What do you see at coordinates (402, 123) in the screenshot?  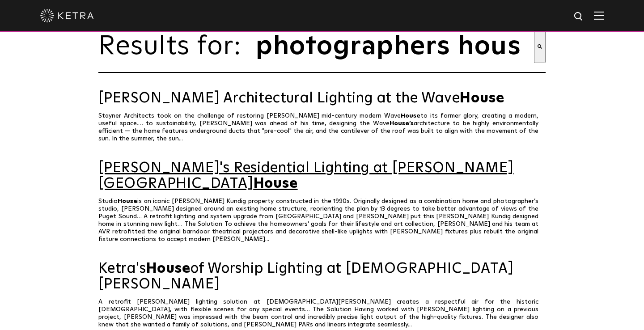 I see `span: House’s` at bounding box center [402, 123].